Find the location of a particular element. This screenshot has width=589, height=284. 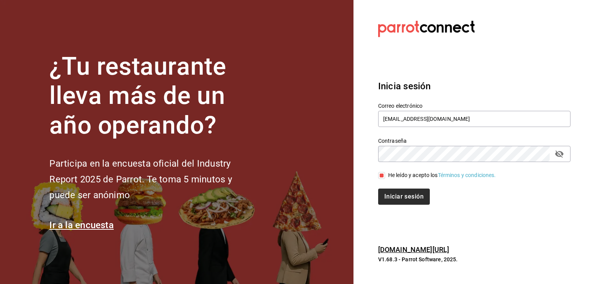

h2: Participa en la encuesta oficial del Industry Report 2025 de Parrot. Te toma 5 minutos y puede se... is located at coordinates (153, 180).